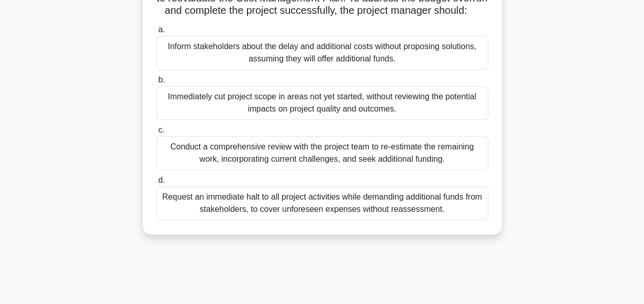  Describe the element at coordinates (323, 53) in the screenshot. I see `div: Inform stakeholders about the delay and additional costs without proposing solutions, assuming th...` at that location.